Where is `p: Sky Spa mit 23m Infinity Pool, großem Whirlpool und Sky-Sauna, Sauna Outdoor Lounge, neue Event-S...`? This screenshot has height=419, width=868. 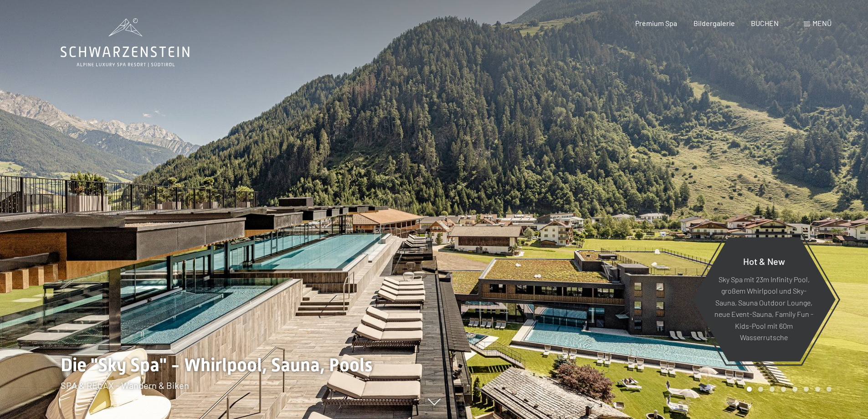 p: Sky Spa mit 23m Infinity Pool, großem Whirlpool und Sky-Sauna, Sauna Outdoor Lounge, neue Event-S... is located at coordinates (764, 309).